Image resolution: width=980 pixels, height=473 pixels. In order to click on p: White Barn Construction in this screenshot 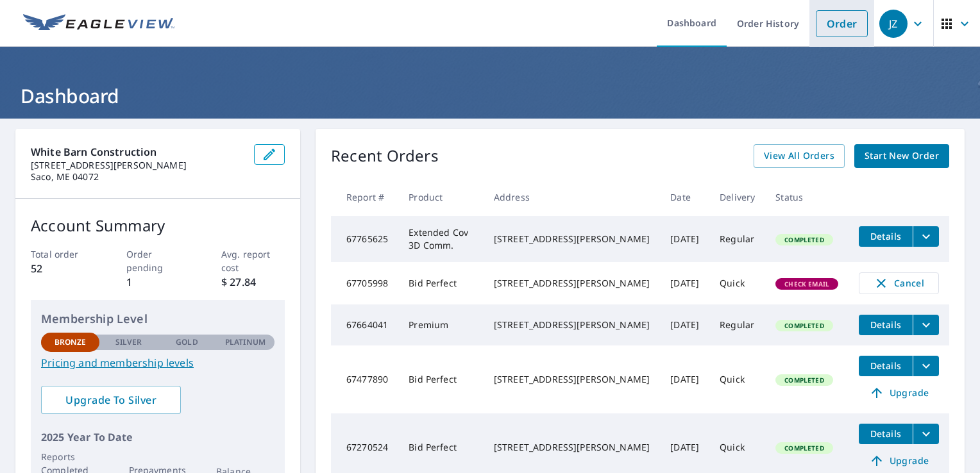, I will do `click(137, 152)`.